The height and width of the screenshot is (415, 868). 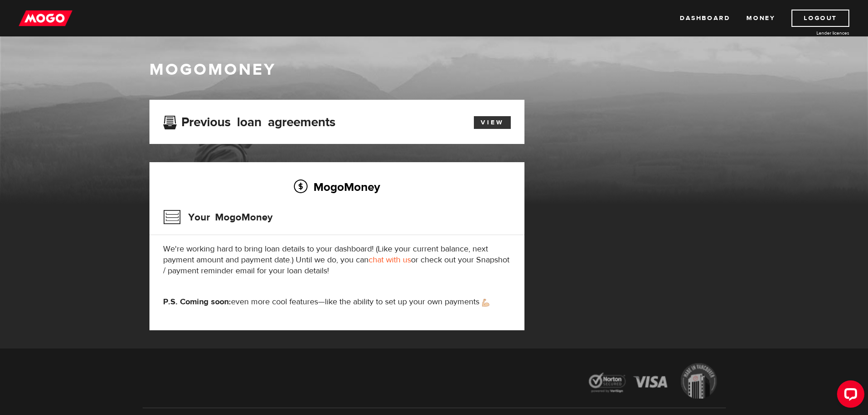 What do you see at coordinates (816, 33) in the screenshot?
I see `a: Lender licences` at bounding box center [816, 33].